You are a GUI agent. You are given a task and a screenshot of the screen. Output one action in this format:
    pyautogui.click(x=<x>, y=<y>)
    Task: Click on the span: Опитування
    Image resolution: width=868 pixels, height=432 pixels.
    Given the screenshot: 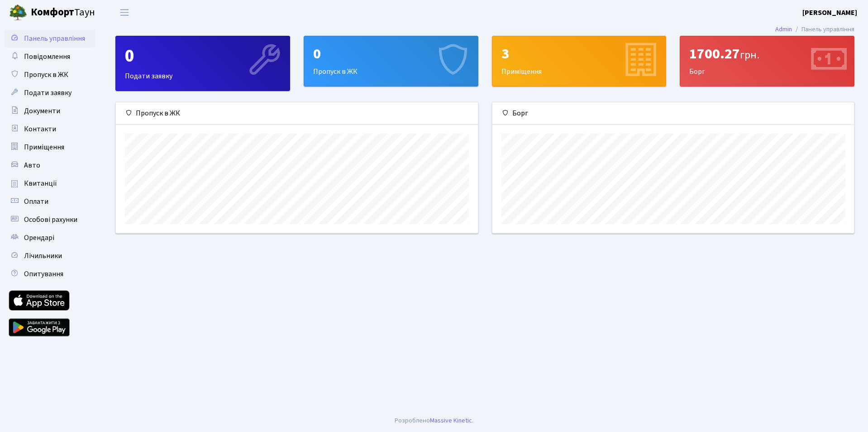 What is the action you would take?
    pyautogui.click(x=44, y=273)
    